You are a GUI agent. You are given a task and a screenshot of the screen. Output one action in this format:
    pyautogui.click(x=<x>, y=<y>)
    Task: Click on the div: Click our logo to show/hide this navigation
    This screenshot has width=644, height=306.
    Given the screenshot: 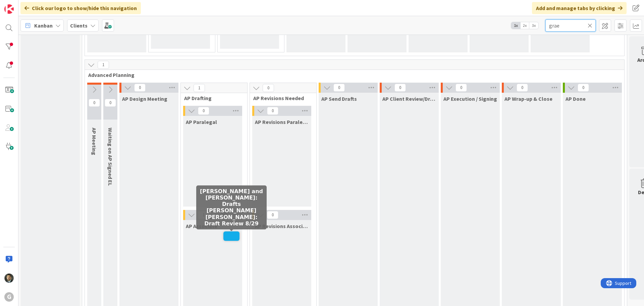 What is the action you would take?
    pyautogui.click(x=81, y=8)
    